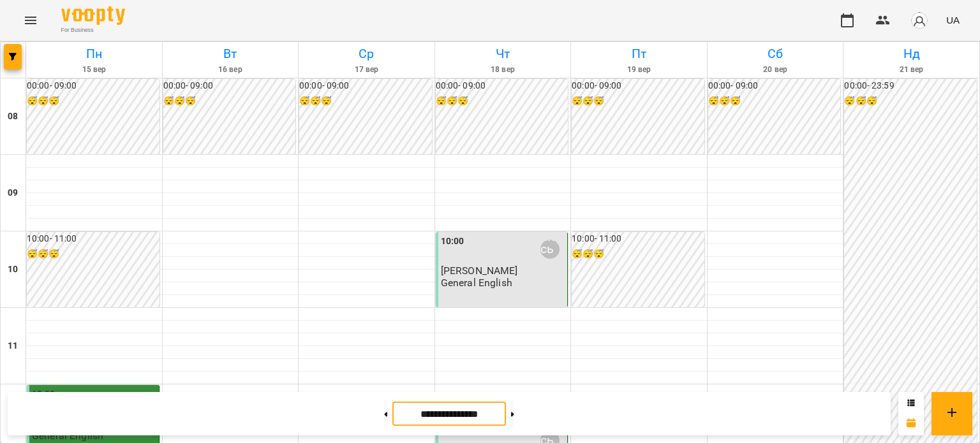  Describe the element at coordinates (13, 269) in the screenshot. I see `h6: 10` at that location.